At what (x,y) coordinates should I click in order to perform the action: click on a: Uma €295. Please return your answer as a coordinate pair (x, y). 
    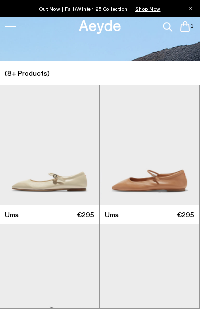
    Looking at the image, I should click on (150, 215).